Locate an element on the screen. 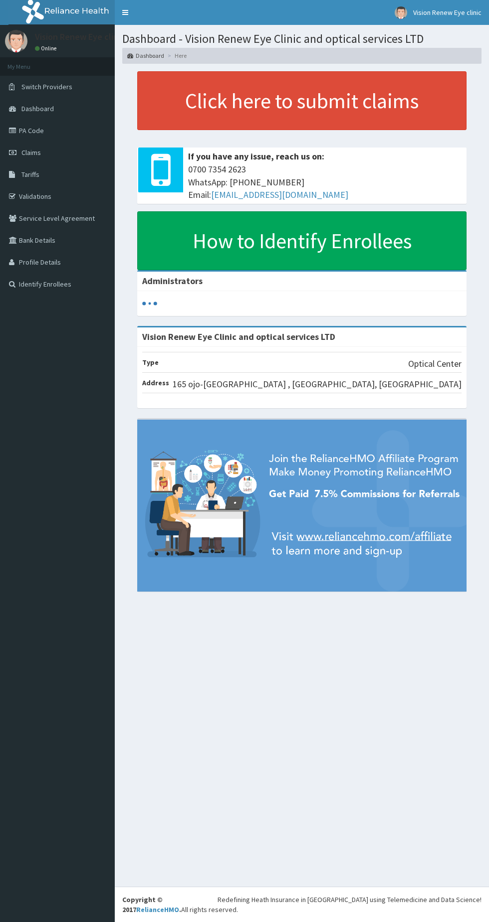  a: Dashboard is located at coordinates (146, 55).